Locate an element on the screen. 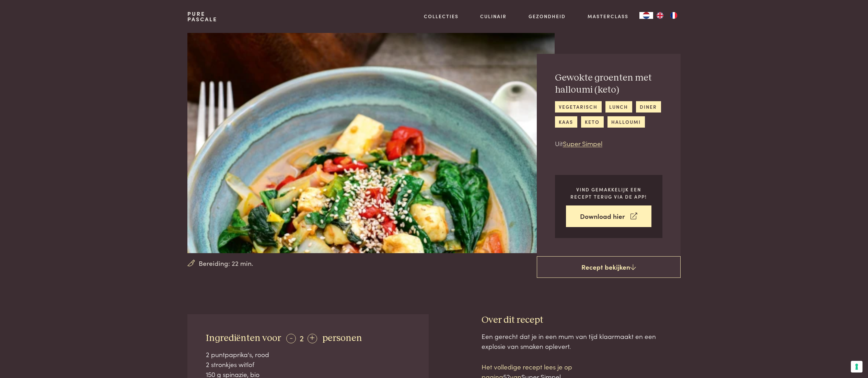 Image resolution: width=868 pixels, height=378 pixels. img: Gewokte groenten met halloumi (keto) is located at coordinates (370, 143).